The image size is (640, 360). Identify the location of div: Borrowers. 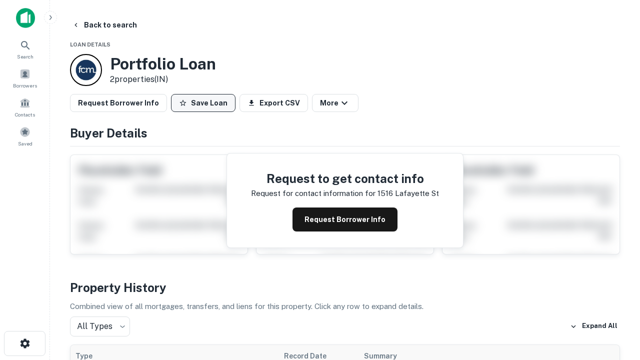
(25, 78).